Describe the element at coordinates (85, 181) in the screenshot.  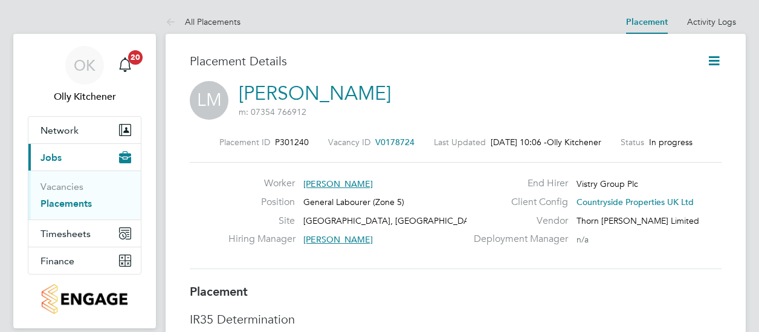
I see `nav: Main navigation` at that location.